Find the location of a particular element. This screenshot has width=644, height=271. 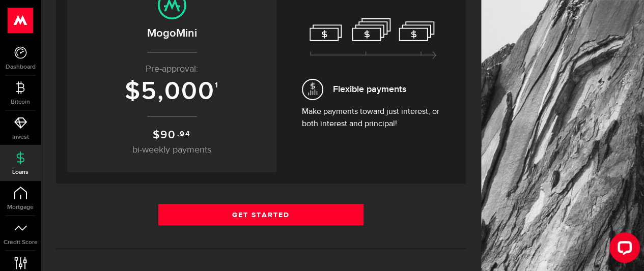

sup: .94 is located at coordinates (184, 134).